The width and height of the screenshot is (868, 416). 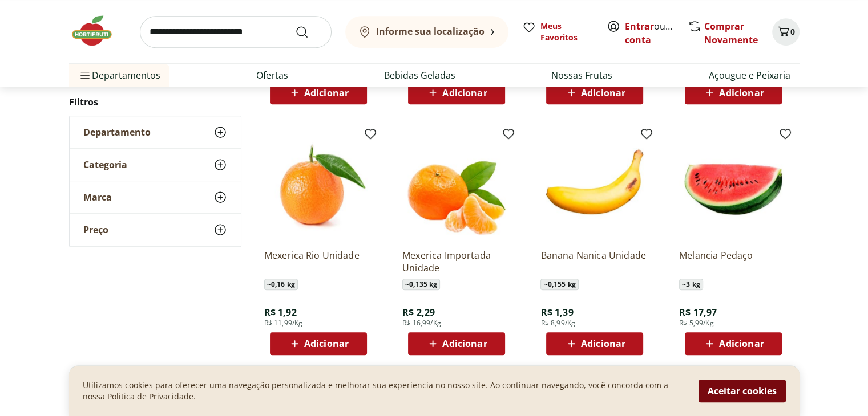 I want to click on img: Melancia Pedaço, so click(x=734, y=186).